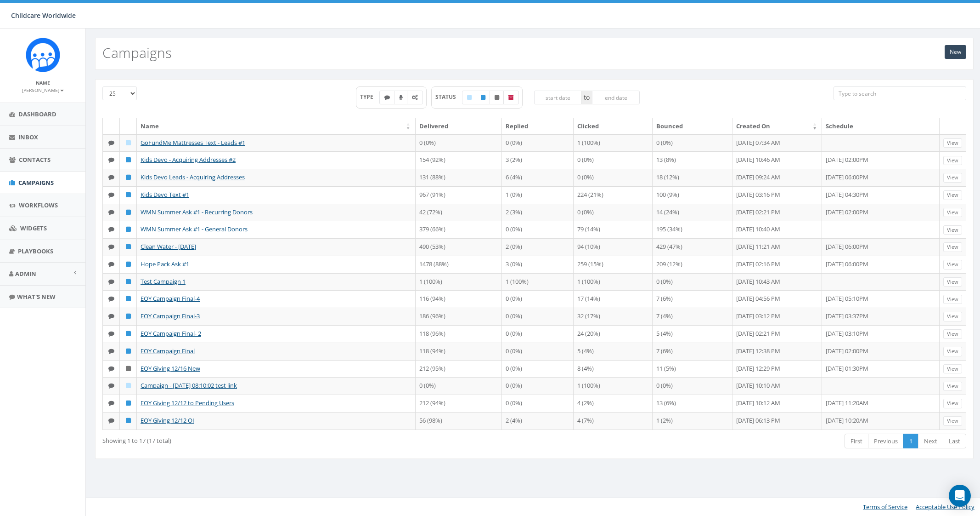 This screenshot has height=516, width=980. What do you see at coordinates (194, 229) in the screenshot?
I see `a: WMN Summer Ask #1 - General Donors` at bounding box center [194, 229].